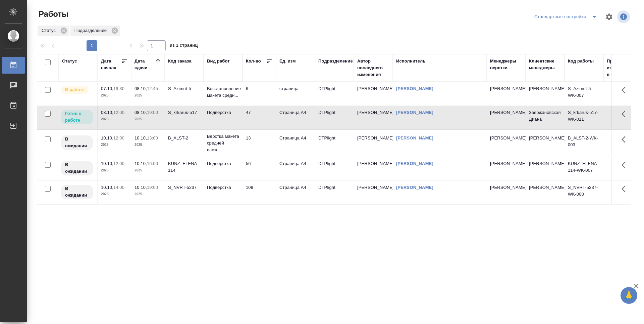  Describe the element at coordinates (259, 169) in the screenshot. I see `td: 56` at that location.